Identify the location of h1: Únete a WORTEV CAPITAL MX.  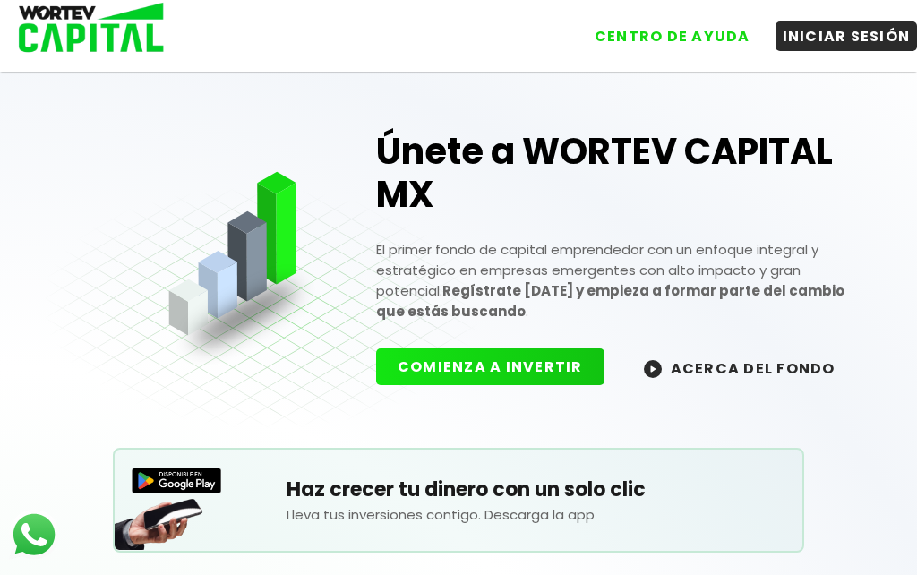
(623, 173).